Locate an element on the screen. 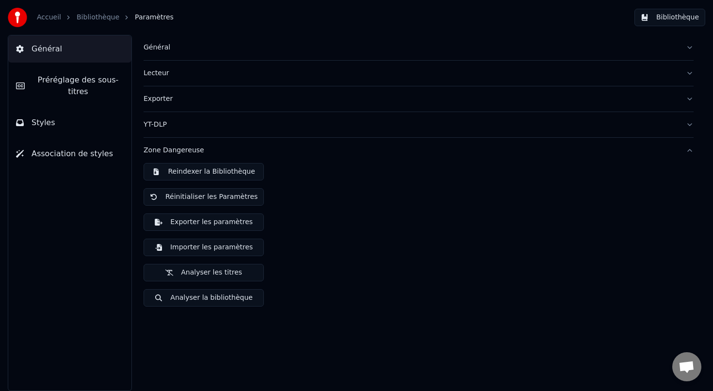 This screenshot has height=391, width=713. button: Préréglage des sous-titres is located at coordinates (70, 86).